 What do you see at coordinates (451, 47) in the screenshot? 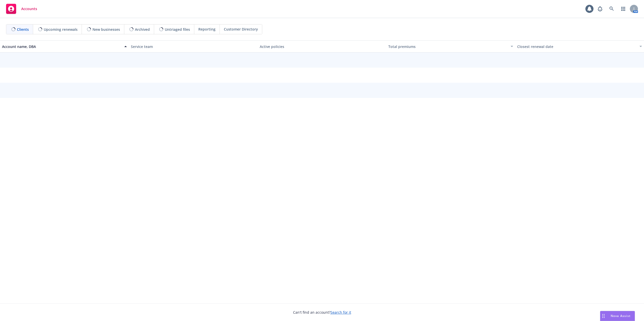
I see `button: Total premiums` at bounding box center [451, 47].